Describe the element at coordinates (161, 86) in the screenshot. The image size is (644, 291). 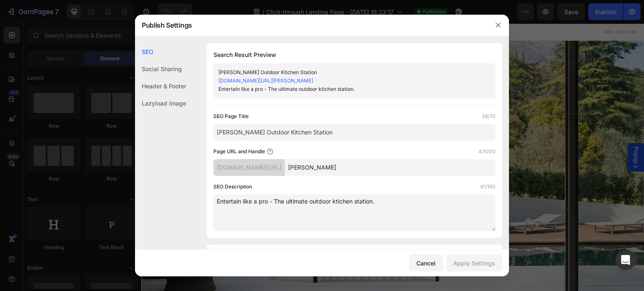
I see `div: Header & Footer` at that location.